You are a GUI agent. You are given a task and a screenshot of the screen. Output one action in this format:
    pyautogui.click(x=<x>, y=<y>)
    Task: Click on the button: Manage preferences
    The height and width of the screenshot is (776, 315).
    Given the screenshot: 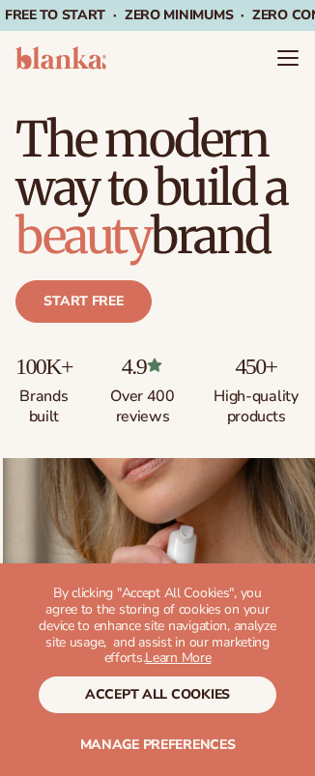 What is the action you would take?
    pyautogui.click(x=157, y=744)
    